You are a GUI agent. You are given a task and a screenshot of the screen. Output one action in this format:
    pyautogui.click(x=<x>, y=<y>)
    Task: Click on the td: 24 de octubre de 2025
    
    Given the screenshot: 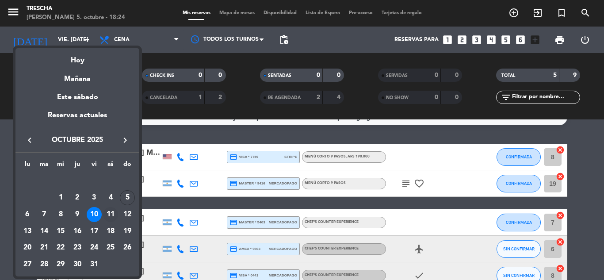 What is the action you would take?
    pyautogui.click(x=94, y=248)
    